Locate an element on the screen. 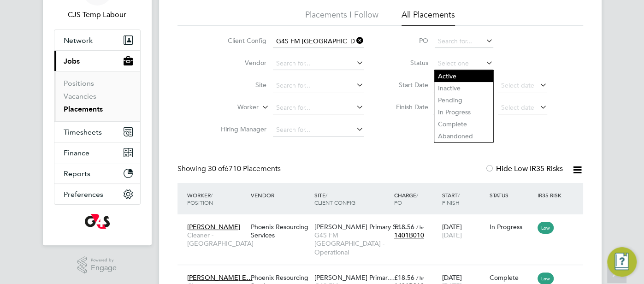 The image size is (644, 284). label: Start Date is located at coordinates (407, 85).